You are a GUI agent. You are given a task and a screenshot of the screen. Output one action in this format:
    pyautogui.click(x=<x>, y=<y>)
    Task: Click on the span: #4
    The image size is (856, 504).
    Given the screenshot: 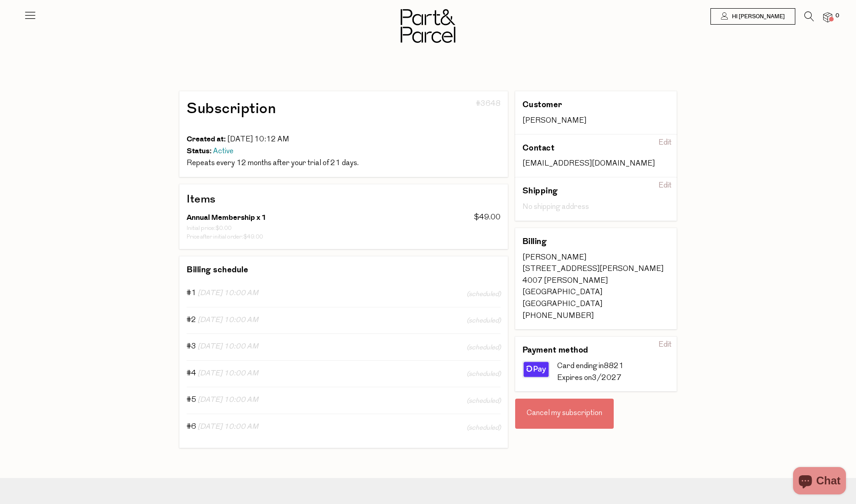 What is the action you would take?
    pyautogui.click(x=191, y=374)
    